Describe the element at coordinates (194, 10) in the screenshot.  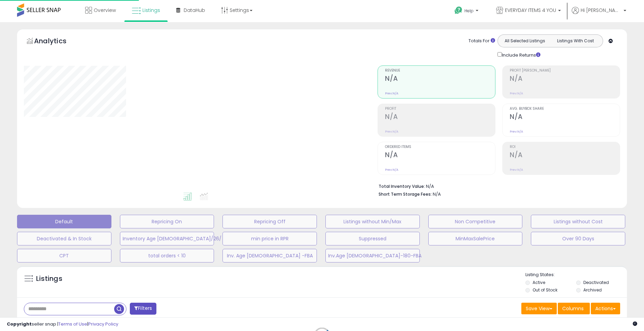
I see `span: DataHub` at that location.